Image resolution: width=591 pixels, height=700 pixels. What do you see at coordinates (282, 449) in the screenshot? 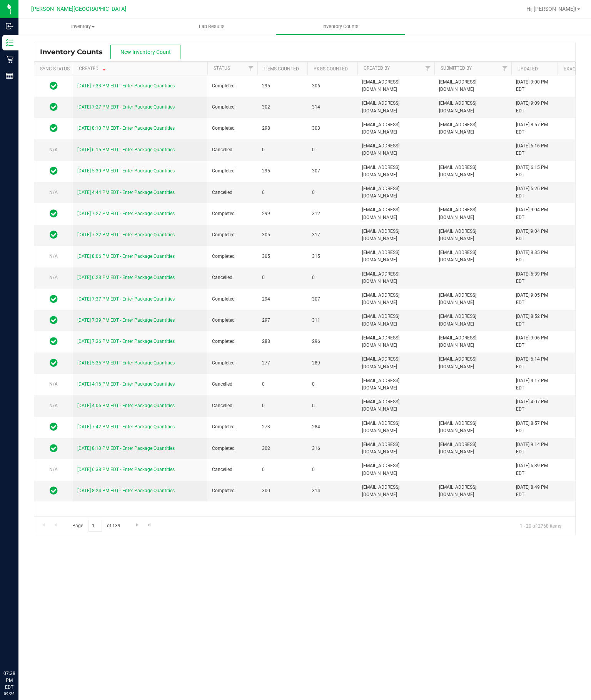
I see `span: 302` at bounding box center [282, 449].